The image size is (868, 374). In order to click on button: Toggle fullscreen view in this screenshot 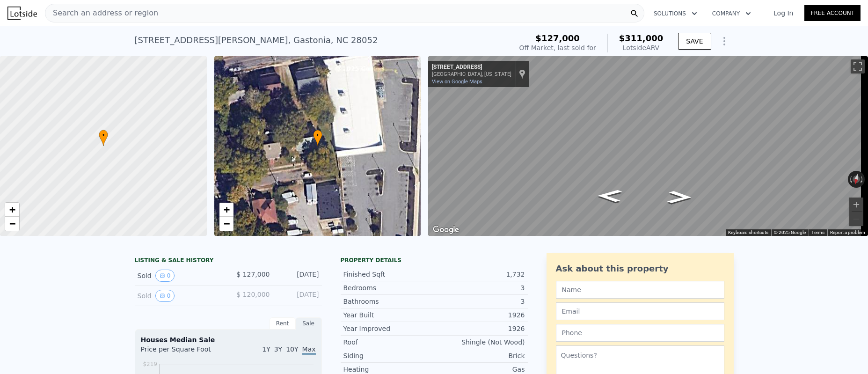, I will do `click(857, 66)`.